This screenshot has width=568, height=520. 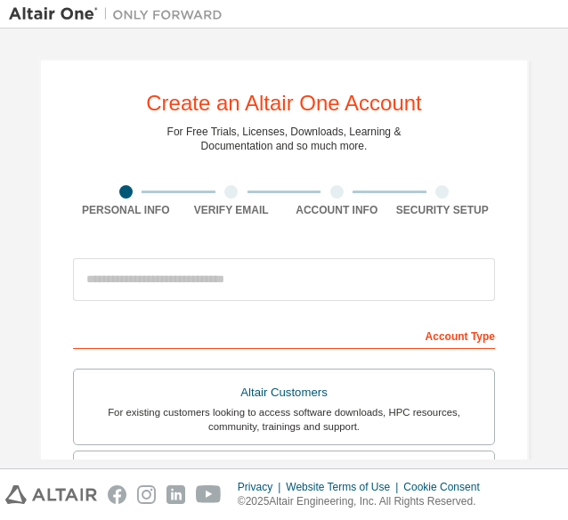 What do you see at coordinates (284, 392) in the screenshot?
I see `div: Altair Customers` at bounding box center [284, 392].